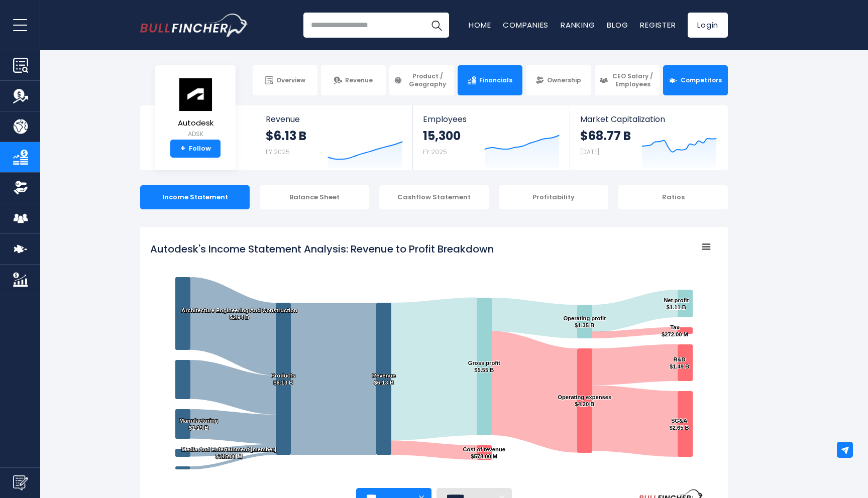 The height and width of the screenshot is (498, 868). I want to click on span: Overview, so click(291, 80).